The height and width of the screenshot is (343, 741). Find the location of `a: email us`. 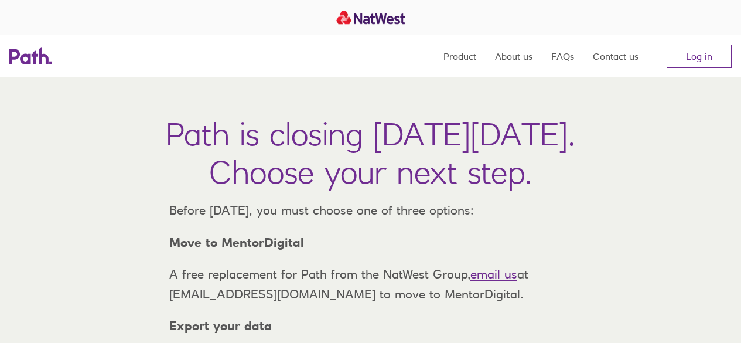

a: email us is located at coordinates (494, 273).